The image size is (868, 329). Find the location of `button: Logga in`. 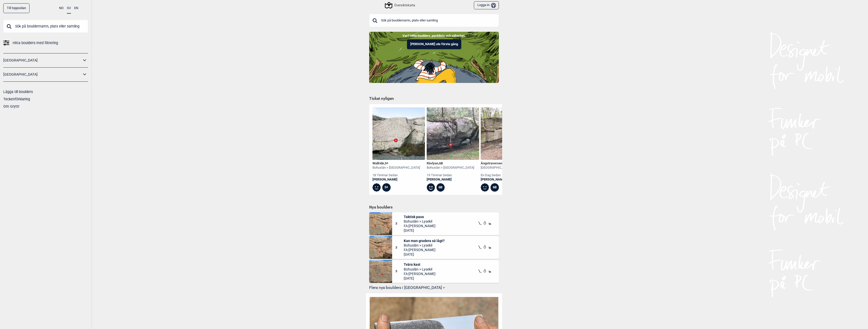

button: Logga in is located at coordinates (486, 5).